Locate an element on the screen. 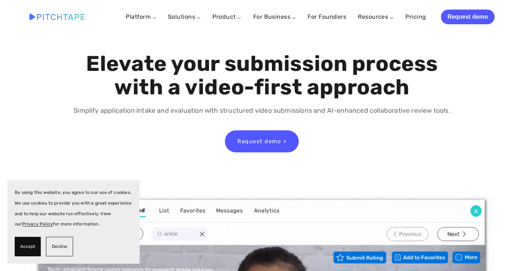 This screenshot has width=524, height=271. button: Decline is located at coordinates (60, 247).